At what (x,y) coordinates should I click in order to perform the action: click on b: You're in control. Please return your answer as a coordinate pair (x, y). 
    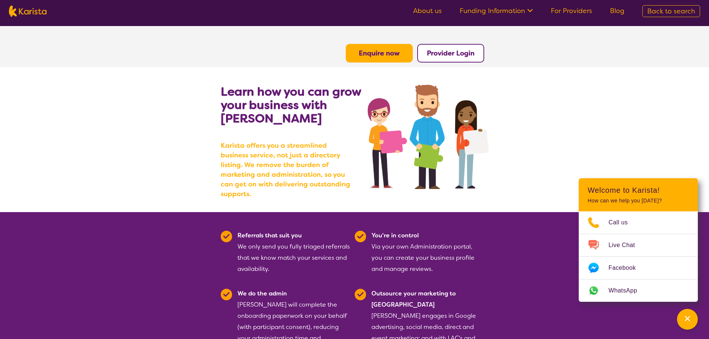
    Looking at the image, I should click on (395, 235).